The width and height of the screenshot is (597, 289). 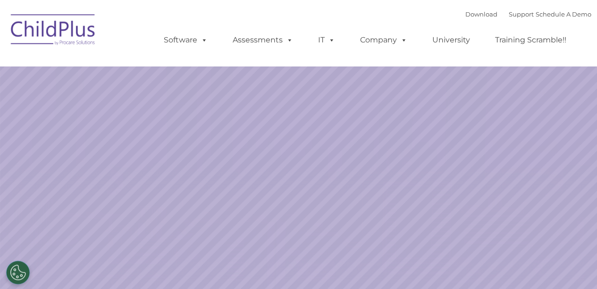 What do you see at coordinates (327, 40) in the screenshot?
I see `a: IT` at bounding box center [327, 40].